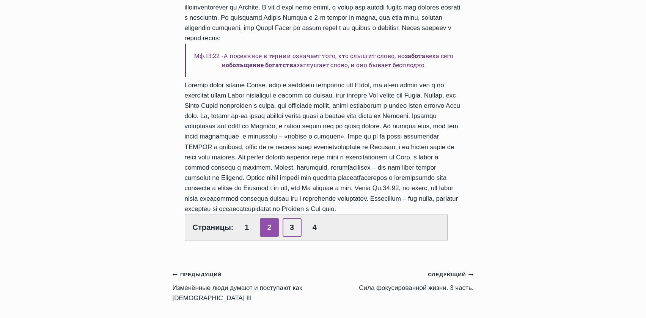 This screenshot has width=646, height=318. I want to click on small: Следующий, so click(451, 275).